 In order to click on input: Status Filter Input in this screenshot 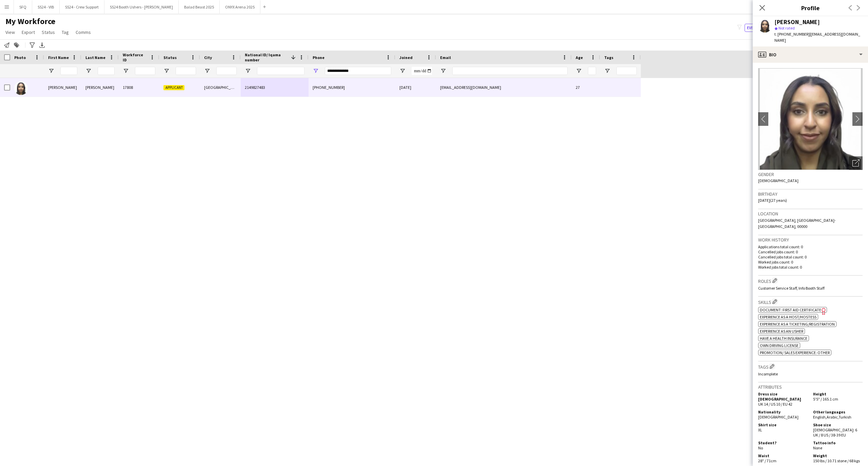, I will do `click(186, 71)`.